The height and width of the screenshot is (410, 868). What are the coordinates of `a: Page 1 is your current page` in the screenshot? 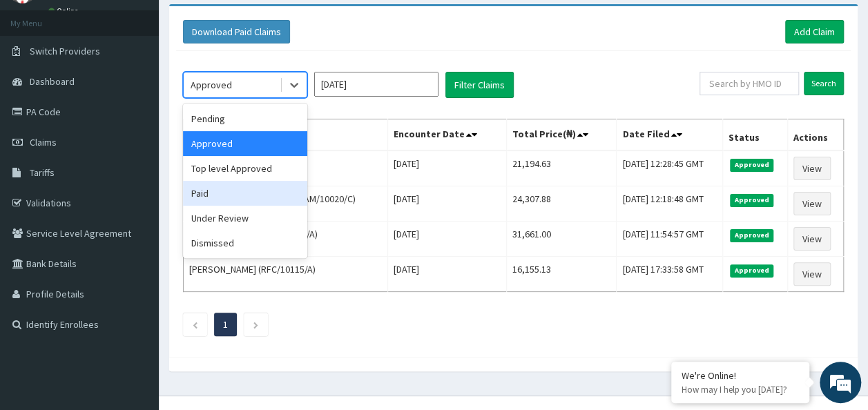 It's located at (225, 324).